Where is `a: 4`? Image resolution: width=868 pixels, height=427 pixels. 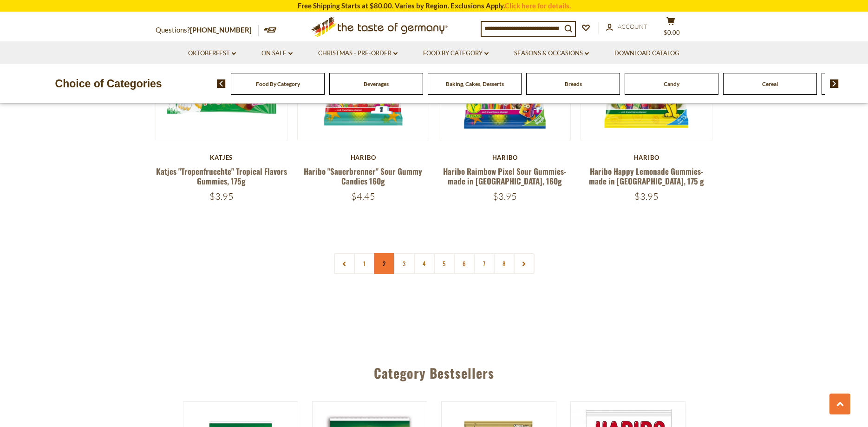
a: 4 is located at coordinates (424, 263).